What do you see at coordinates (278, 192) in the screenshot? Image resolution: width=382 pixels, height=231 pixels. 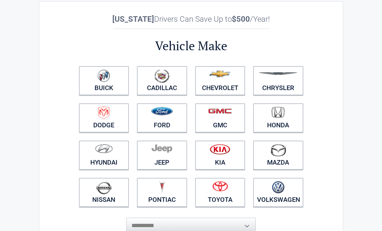 I see `a: Volkswagen` at bounding box center [278, 192].